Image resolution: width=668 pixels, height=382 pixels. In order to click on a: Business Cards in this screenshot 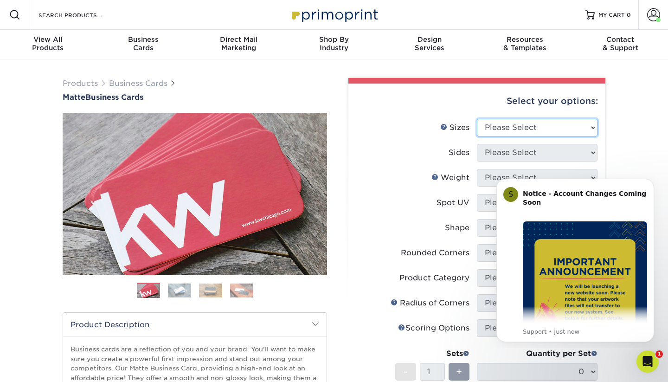, I will do `click(138, 83)`.